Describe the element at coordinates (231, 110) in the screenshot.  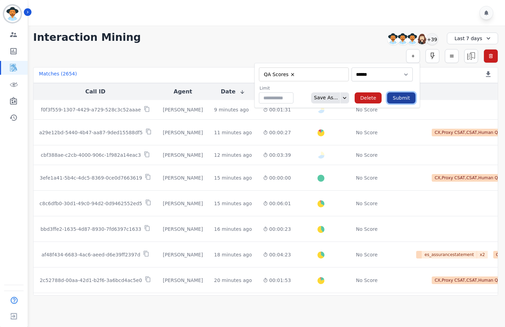
I see `div: 9 minutes ago` at that location.